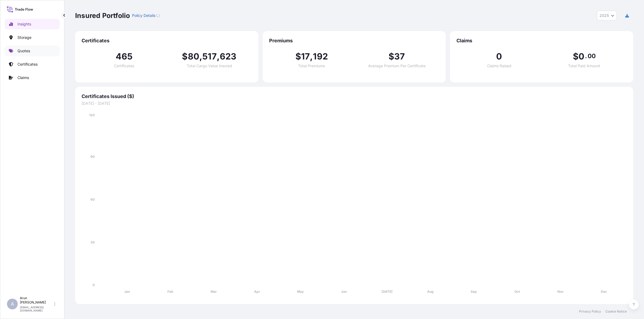  What do you see at coordinates (23, 78) in the screenshot?
I see `p: Claims` at bounding box center [23, 78].